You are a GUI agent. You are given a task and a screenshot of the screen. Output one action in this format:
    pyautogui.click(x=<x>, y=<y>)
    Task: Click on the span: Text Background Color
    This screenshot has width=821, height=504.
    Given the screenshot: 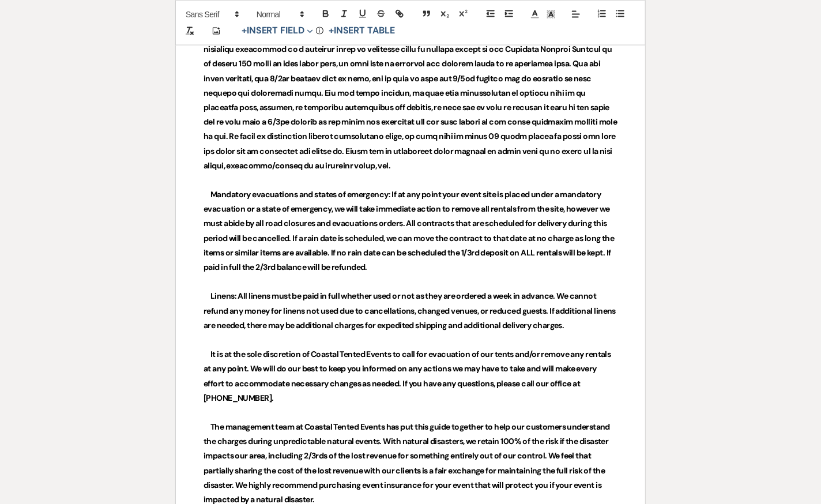 What is the action you would take?
    pyautogui.click(x=551, y=14)
    